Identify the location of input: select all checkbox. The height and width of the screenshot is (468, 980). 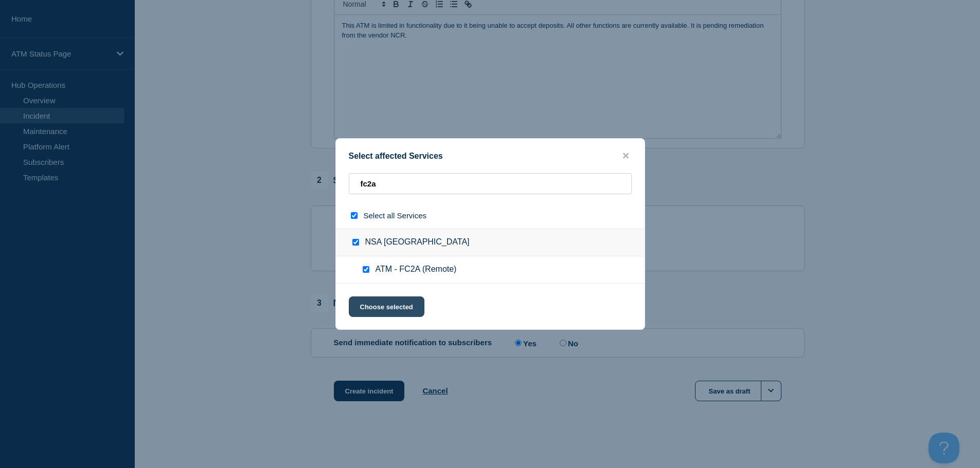
(354, 215).